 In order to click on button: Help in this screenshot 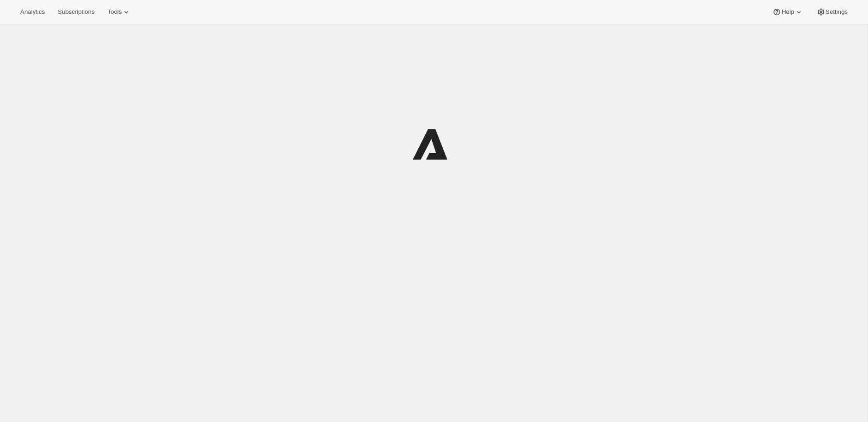, I will do `click(787, 12)`.